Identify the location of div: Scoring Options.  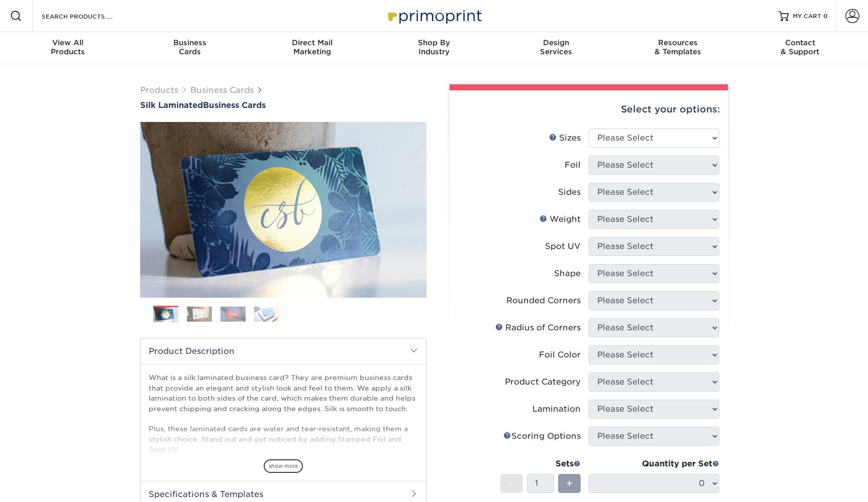
(541, 436).